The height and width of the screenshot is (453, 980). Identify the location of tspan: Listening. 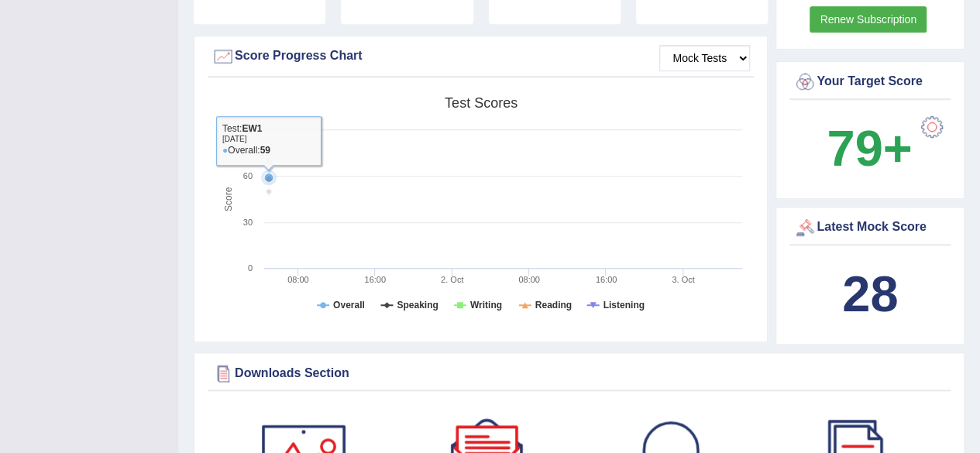
(623, 305).